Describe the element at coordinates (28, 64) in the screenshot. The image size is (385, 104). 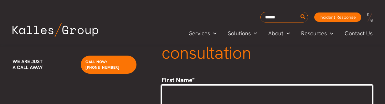
I see `span: We are just a call away` at that location.